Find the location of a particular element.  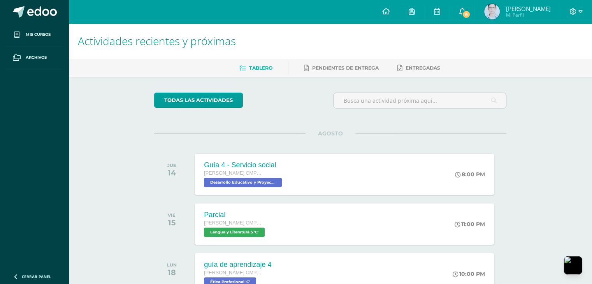

span: Lengua y Literatura 5 'C' is located at coordinates (234, 233).